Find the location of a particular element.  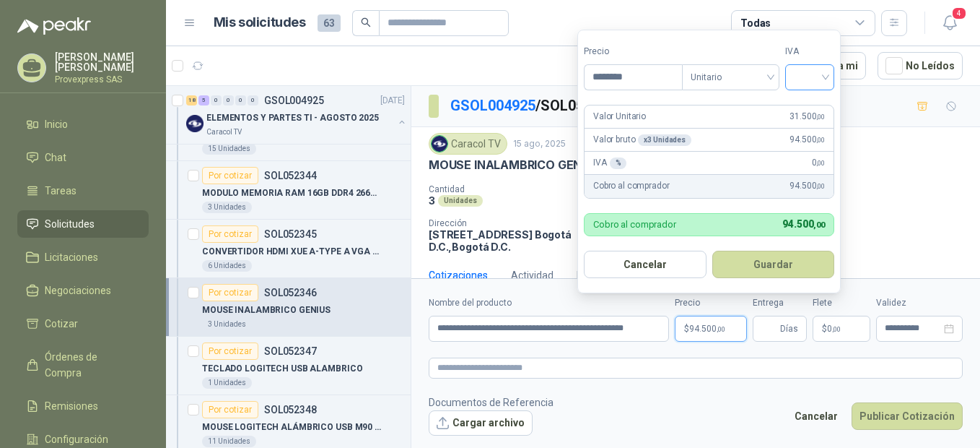

p: SOL052346 is located at coordinates (290, 293).